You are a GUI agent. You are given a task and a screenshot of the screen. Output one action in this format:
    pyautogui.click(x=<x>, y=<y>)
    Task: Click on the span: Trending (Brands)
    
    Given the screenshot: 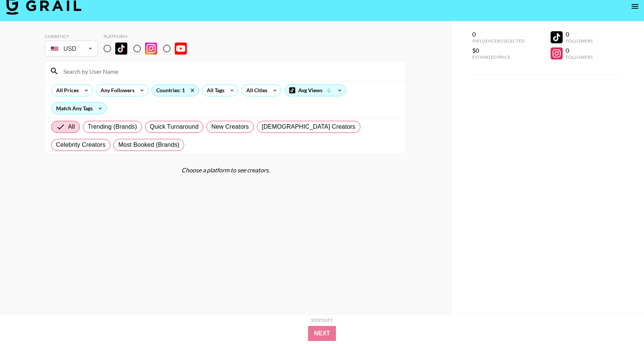 What is the action you would take?
    pyautogui.click(x=112, y=127)
    